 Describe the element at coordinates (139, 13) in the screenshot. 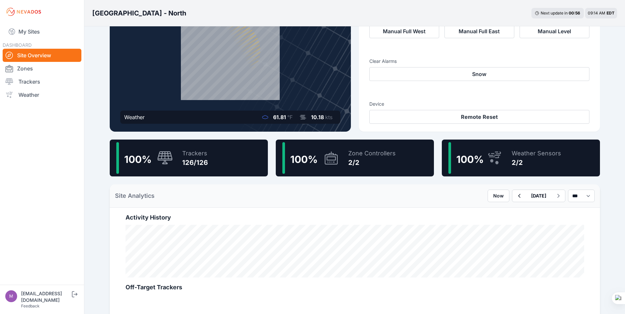

I see `nav: Breadcrumb` at that location.